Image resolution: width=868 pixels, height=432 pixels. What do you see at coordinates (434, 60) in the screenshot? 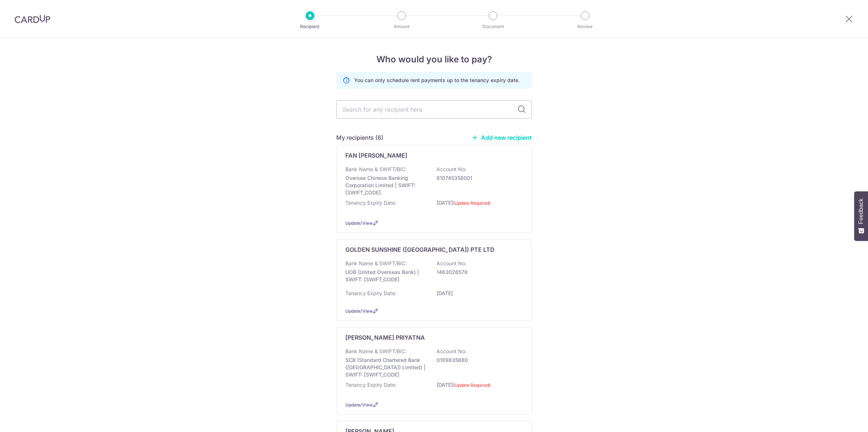
I see `h4: Who would you like to pay?` at bounding box center [434, 60].